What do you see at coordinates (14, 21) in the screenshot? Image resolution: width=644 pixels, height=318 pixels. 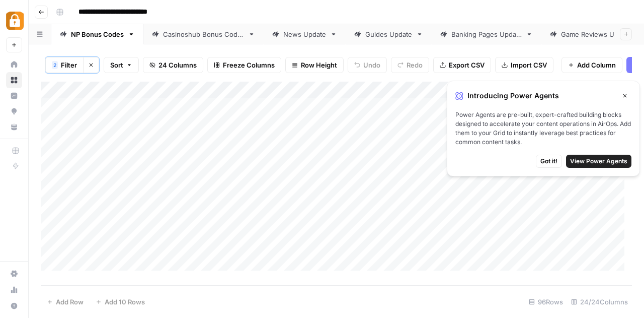 I see `button: Workspace: Adzz` at bounding box center [14, 21].